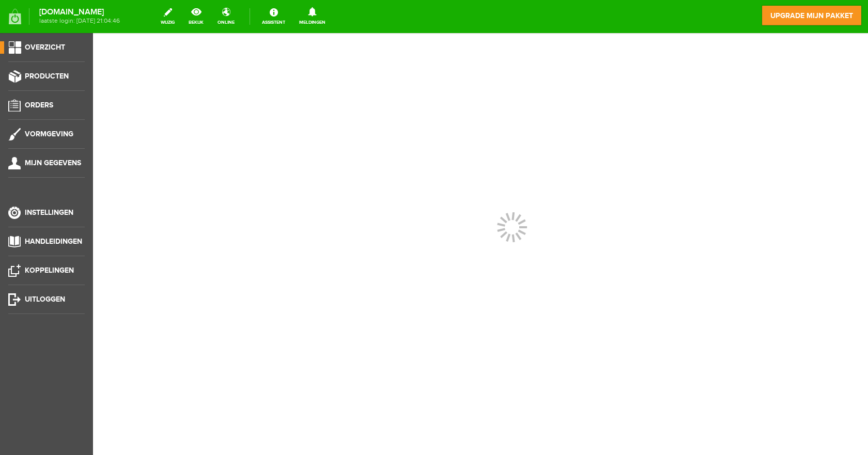 Image resolution: width=868 pixels, height=455 pixels. What do you see at coordinates (273, 16) in the screenshot?
I see `a: Assistent` at bounding box center [273, 16].